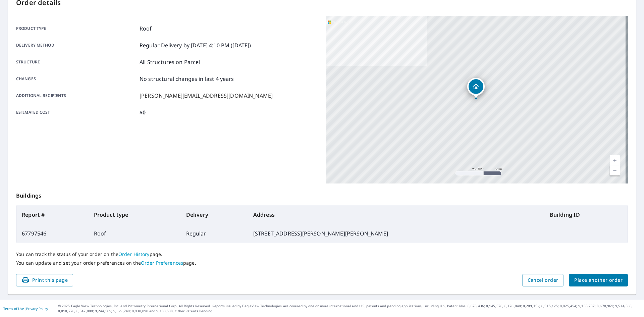 The image size is (644, 317). I want to click on th: Product type, so click(134, 215).